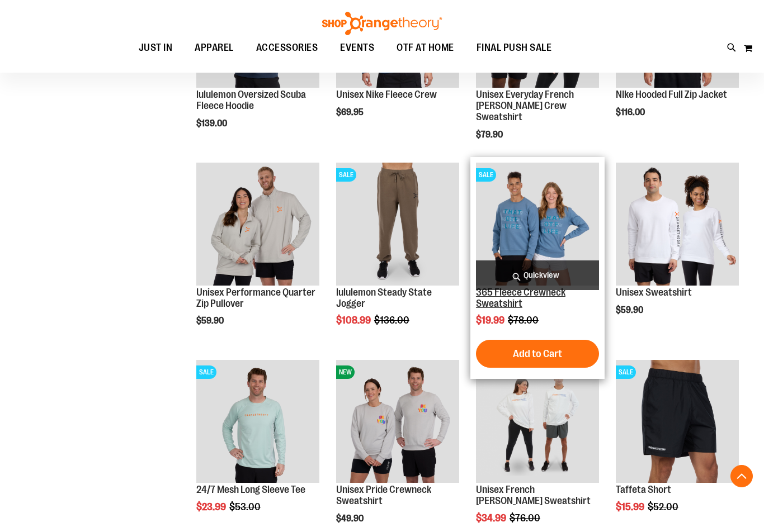  Describe the element at coordinates (644, 490) in the screenshot. I see `a: Taffeta Short` at that location.